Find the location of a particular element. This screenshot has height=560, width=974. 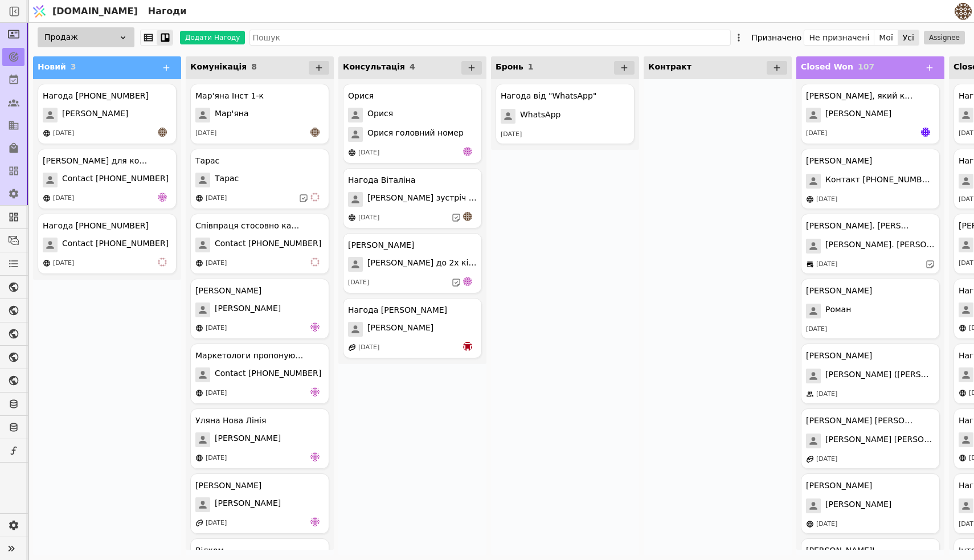

img: brick-mortar-store.svg is located at coordinates (810, 264).